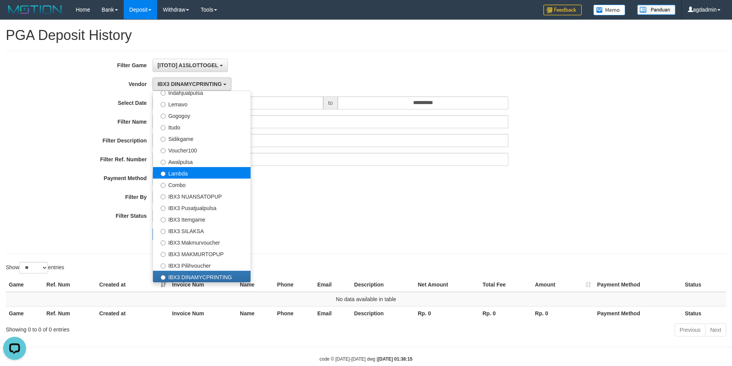 This screenshot has height=366, width=732. I want to click on label: IBX3 Itemgame, so click(202, 219).